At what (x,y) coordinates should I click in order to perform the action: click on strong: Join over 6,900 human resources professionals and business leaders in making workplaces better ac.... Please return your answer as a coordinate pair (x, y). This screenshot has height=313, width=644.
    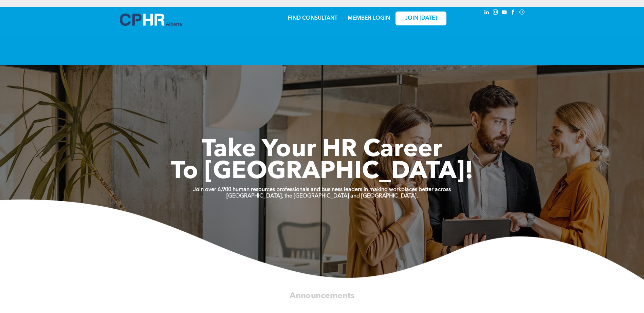
    Looking at the image, I should click on (322, 189).